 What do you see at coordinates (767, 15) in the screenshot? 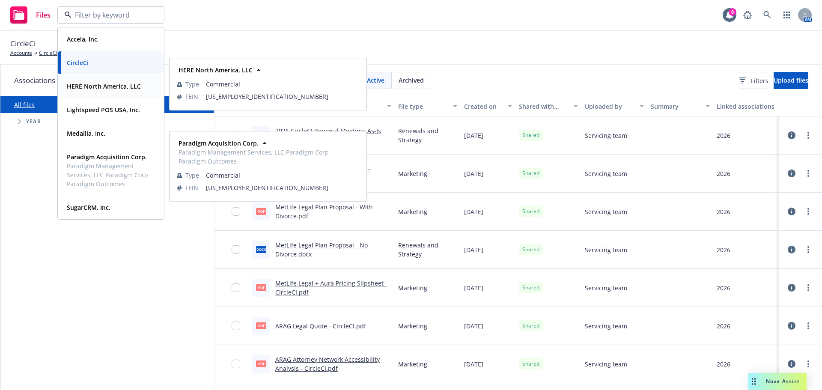
I see `a: Search` at bounding box center [767, 15].